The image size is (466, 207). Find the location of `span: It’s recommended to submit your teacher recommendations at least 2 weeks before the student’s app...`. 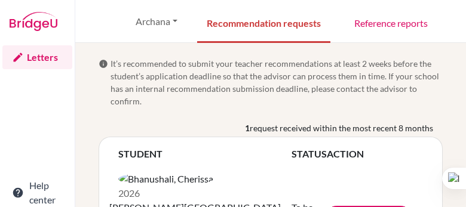

span: It’s recommended to submit your teacher recommendations at least 2 weeks before the student’s app... is located at coordinates (277, 82).